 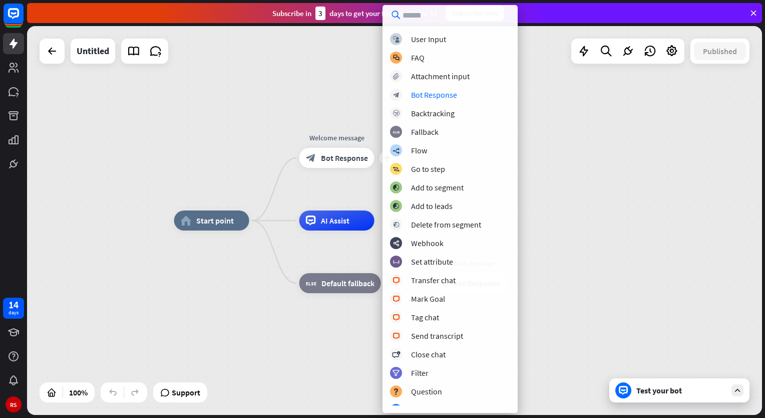 What do you see at coordinates (428, 169) in the screenshot?
I see `div: Go to step` at bounding box center [428, 169].